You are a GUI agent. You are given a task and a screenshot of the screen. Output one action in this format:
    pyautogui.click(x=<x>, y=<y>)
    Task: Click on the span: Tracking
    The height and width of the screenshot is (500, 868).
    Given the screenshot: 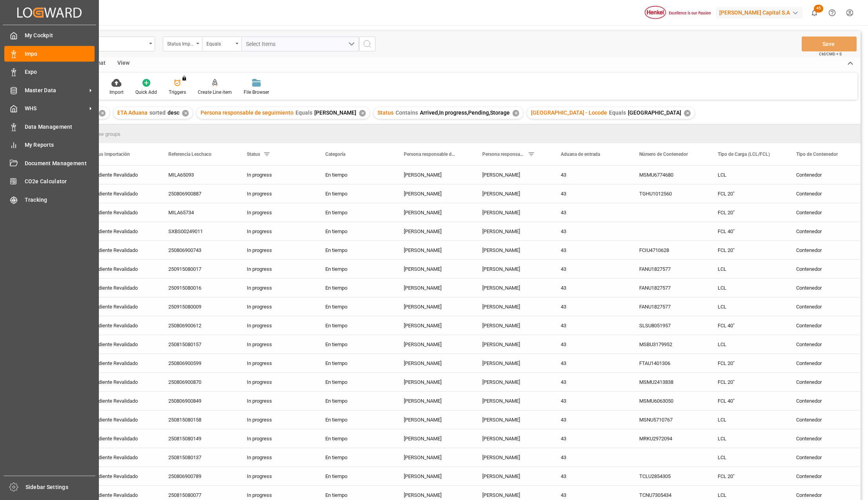 What is the action you would take?
    pyautogui.click(x=60, y=200)
    